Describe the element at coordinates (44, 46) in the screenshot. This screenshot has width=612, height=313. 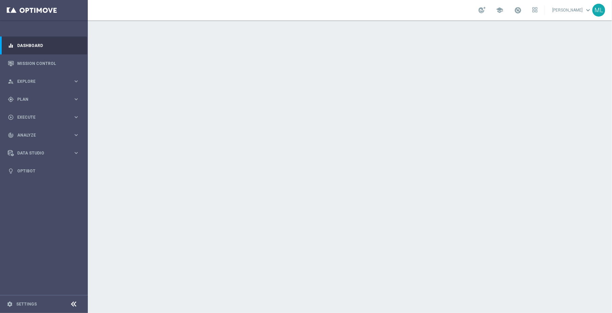
I see `div: equalizer Dashboard` at that location.